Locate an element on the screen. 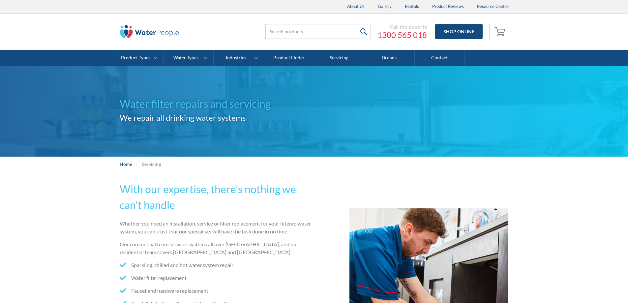  a: Contact is located at coordinates (440, 58).